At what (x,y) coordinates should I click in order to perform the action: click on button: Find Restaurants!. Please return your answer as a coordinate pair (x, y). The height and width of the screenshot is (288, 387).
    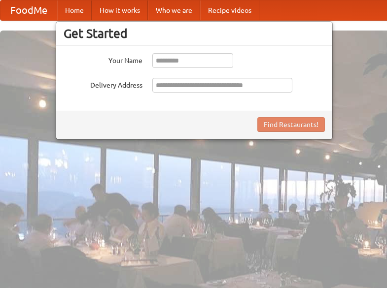
    Looking at the image, I should click on (291, 125).